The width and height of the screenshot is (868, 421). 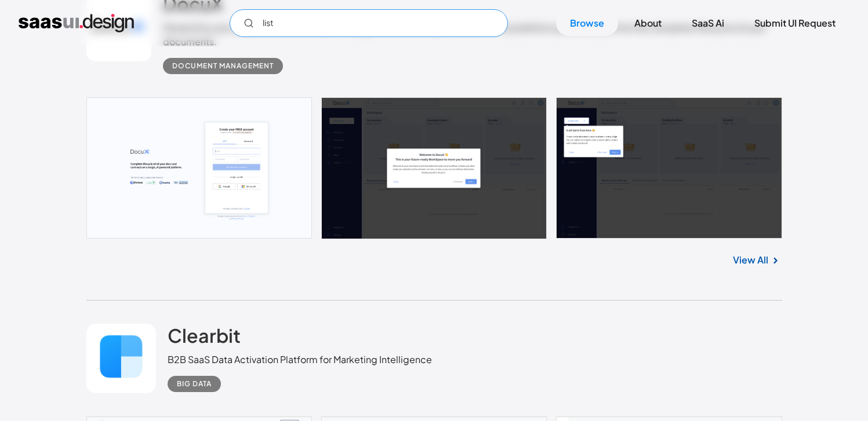 I want to click on div: B2B SaaS Data Activation Platform for Marketing Intelligence, so click(x=300, y=360).